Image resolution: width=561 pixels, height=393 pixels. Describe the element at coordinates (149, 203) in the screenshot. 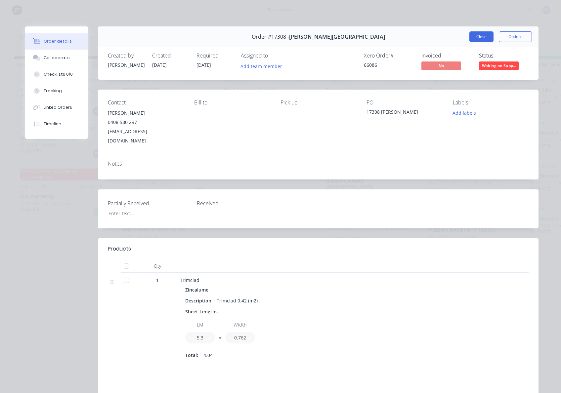

I see `label: Partially Received` at that location.